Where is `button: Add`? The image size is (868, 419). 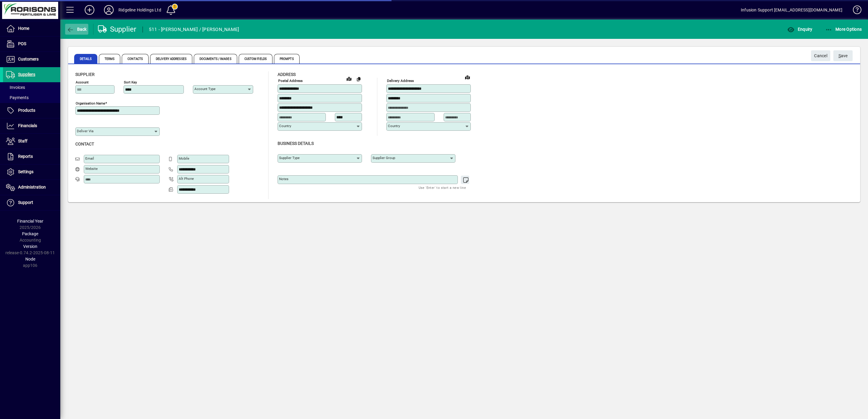 button: Add is located at coordinates (90, 10).